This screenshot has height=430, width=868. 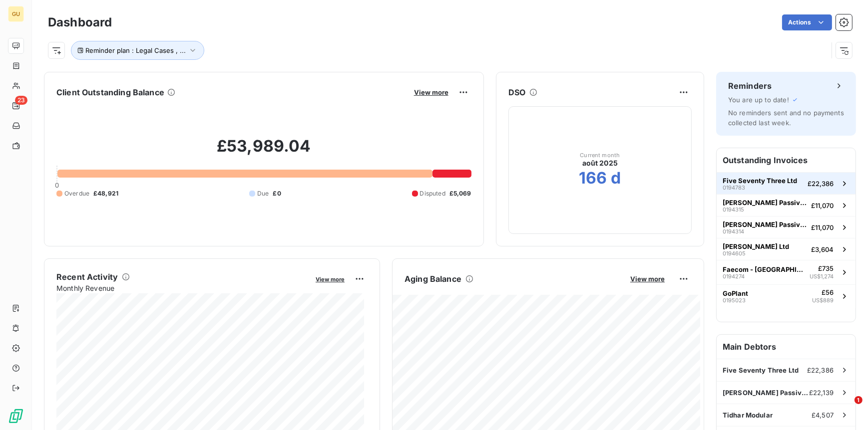 I want to click on span: US$1,274, so click(x=821, y=277).